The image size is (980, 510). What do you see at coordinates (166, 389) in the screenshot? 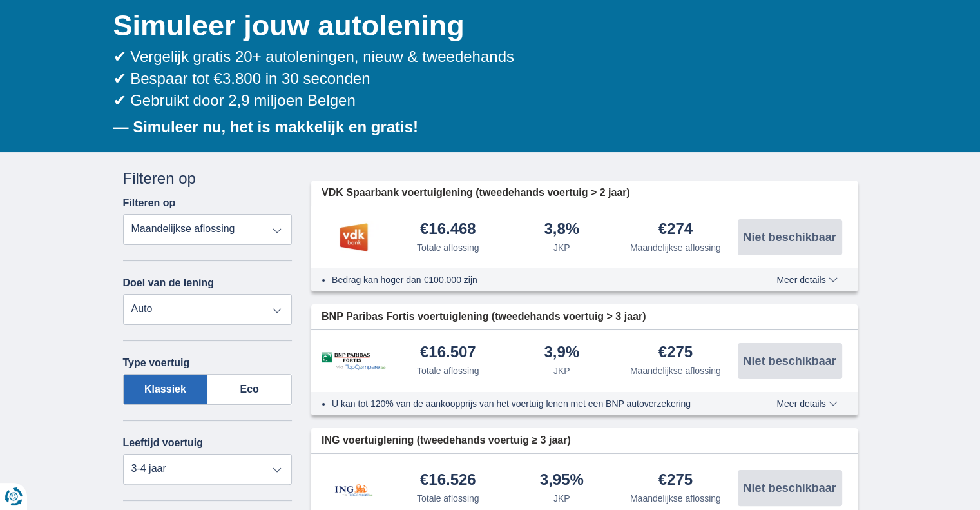
I see `label: Klassiek` at bounding box center [166, 389].